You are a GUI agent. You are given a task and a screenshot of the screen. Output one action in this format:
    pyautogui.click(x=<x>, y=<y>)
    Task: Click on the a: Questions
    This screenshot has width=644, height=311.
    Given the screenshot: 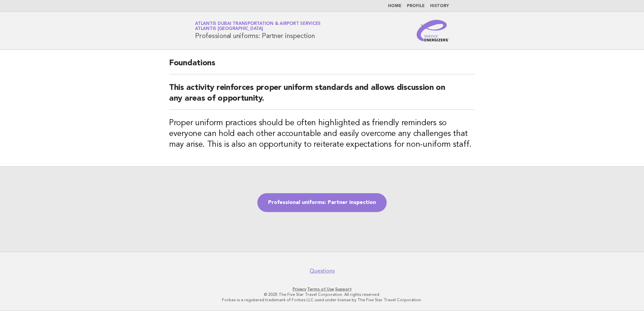 What is the action you would take?
    pyautogui.click(x=322, y=271)
    